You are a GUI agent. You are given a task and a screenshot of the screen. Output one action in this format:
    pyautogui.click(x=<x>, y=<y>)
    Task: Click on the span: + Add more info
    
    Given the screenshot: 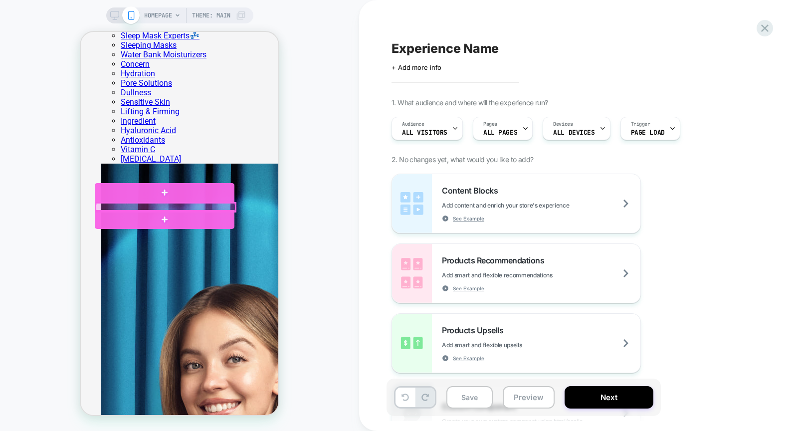 What is the action you would take?
    pyautogui.click(x=416, y=67)
    